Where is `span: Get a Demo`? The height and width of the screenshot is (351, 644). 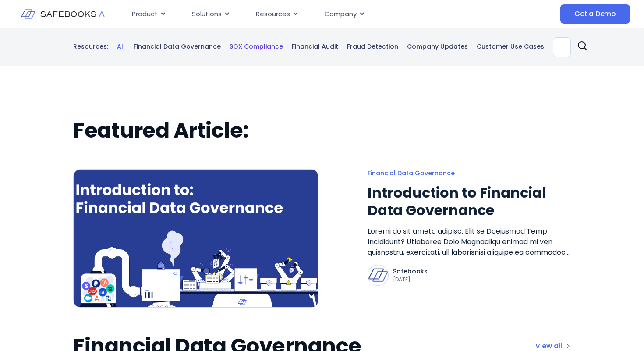
span: Get a Demo is located at coordinates (595, 14).